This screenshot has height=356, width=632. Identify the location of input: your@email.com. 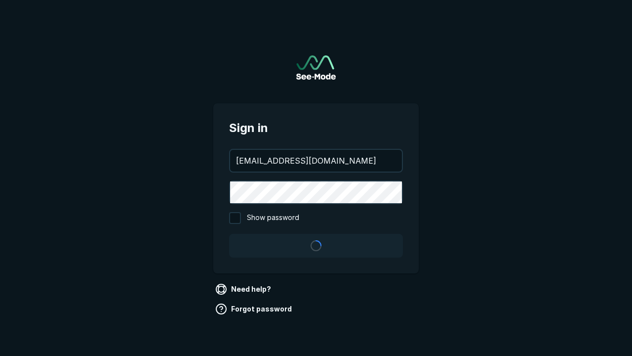
(316, 161).